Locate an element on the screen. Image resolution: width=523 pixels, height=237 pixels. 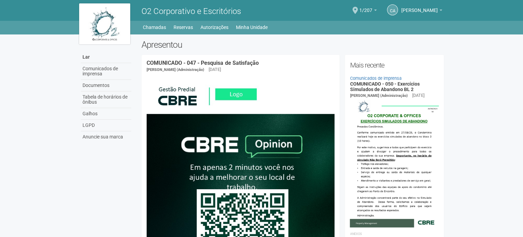
a: Minha Unidade is located at coordinates (251, 27).